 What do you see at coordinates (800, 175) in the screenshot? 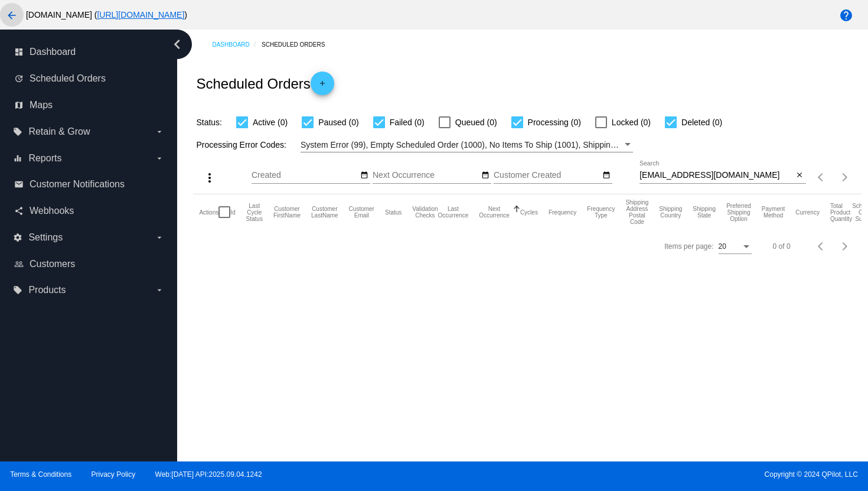
I see `button: Clear` at bounding box center [800, 175].